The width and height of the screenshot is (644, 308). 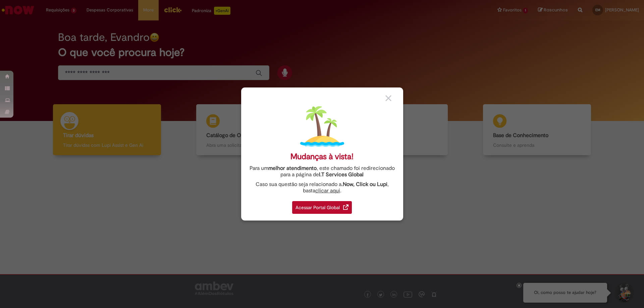 I want to click on img: island.png, so click(x=322, y=126).